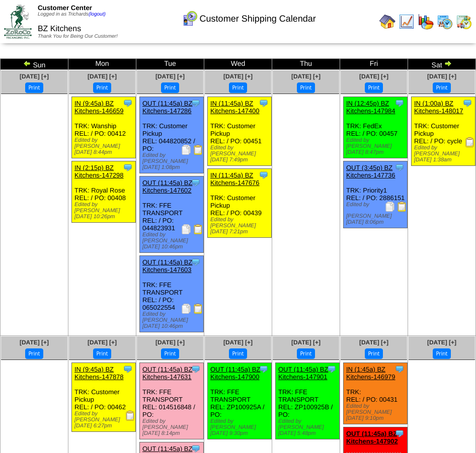 Image resolution: width=476 pixels, height=453 pixels. Describe the element at coordinates (426, 22) in the screenshot. I see `img: graph.gif` at that location.